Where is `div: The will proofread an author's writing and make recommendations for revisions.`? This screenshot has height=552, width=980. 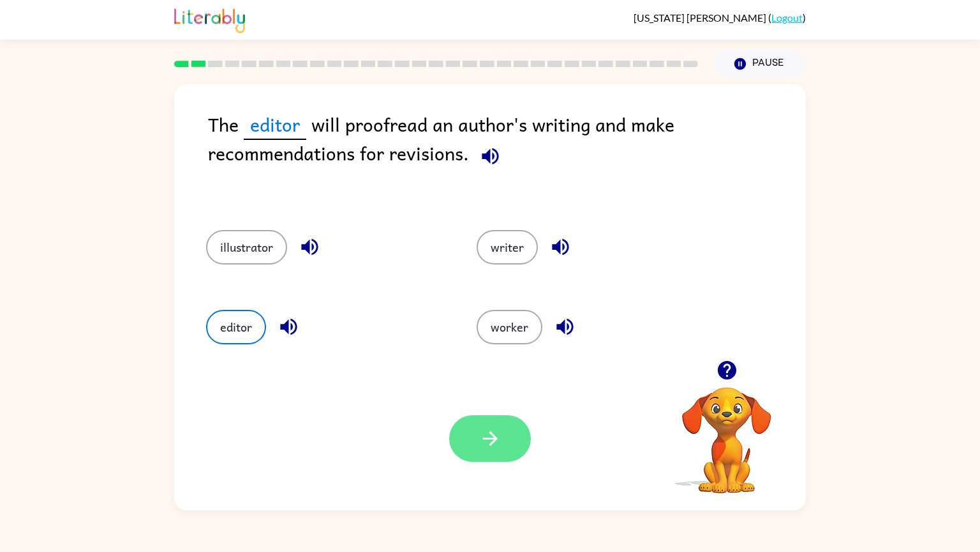
div: The will proofread an author's writing and make recommendations for revisions. is located at coordinates (507, 157).